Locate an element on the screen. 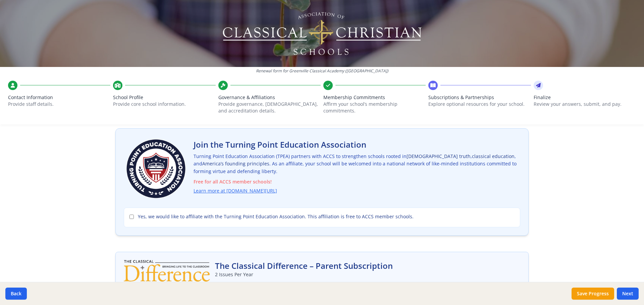 The height and width of the screenshot is (305, 644). span: Membership Commitments is located at coordinates (374, 98).